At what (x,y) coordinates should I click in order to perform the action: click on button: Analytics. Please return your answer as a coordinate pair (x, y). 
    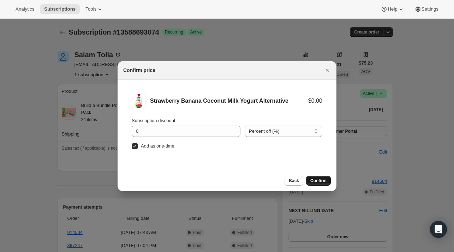
    Looking at the image, I should click on (25, 9).